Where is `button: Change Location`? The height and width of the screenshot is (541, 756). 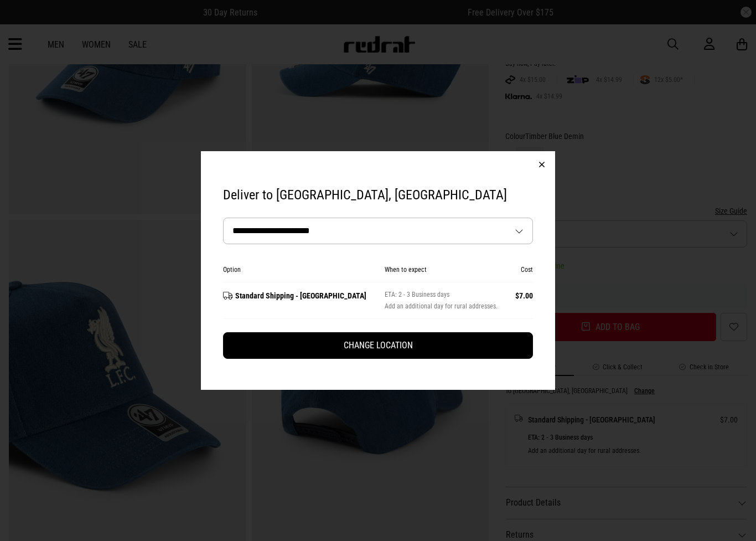
button: Change Location is located at coordinates (378, 345).